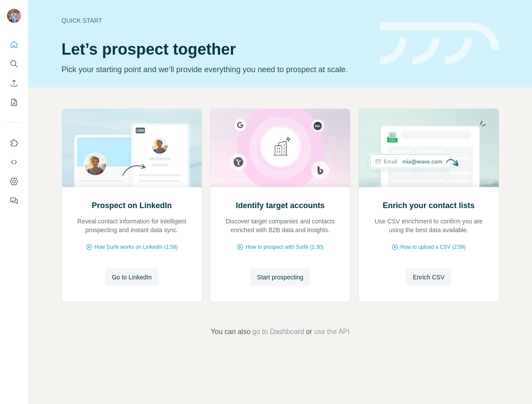 This screenshot has height=404, width=532. What do you see at coordinates (280, 206) in the screenshot?
I see `h2: Identify target accounts` at bounding box center [280, 206].